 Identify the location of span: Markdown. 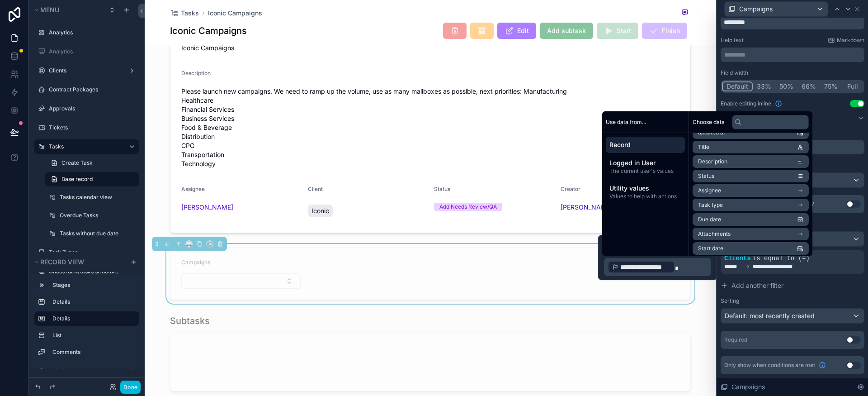
(850, 41).